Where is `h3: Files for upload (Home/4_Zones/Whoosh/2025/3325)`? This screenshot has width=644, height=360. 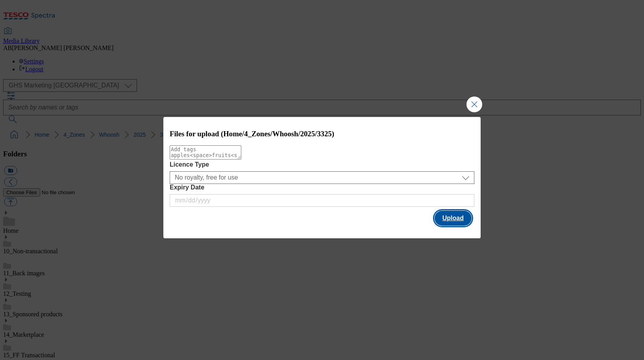
h3: Files for upload (Home/4_Zones/Whoosh/2025/3325) is located at coordinates (322, 134).